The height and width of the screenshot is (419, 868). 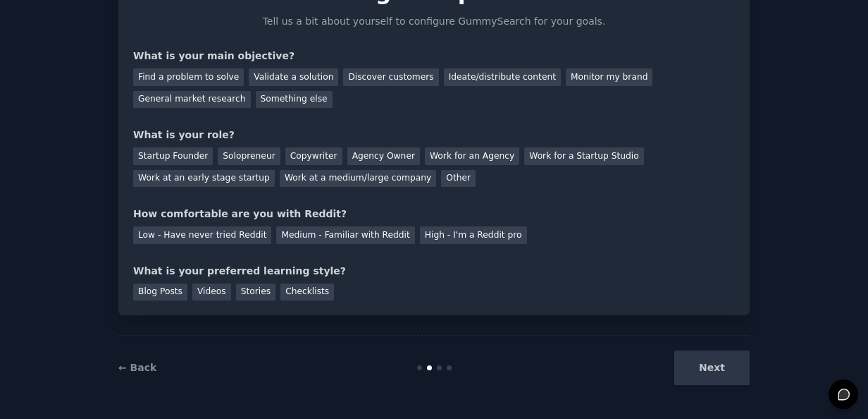 I want to click on div: Monitor my brand, so click(x=609, y=77).